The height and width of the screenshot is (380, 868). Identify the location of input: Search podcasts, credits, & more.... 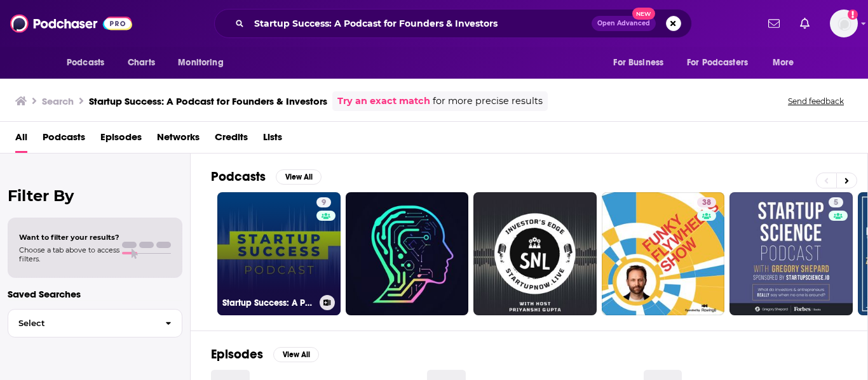
(420, 23).